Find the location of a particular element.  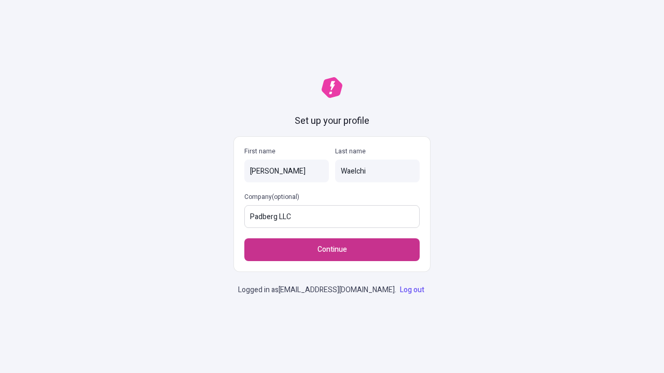

p: Company is located at coordinates (332, 197).